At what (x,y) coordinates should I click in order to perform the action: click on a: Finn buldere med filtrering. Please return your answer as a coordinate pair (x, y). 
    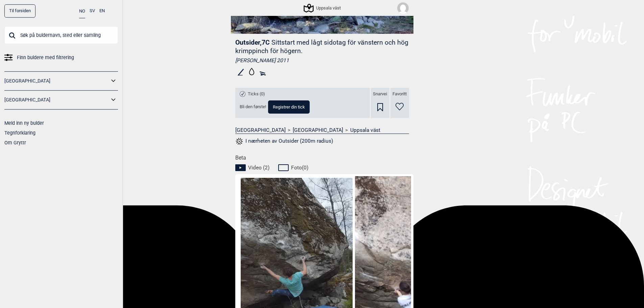
    Looking at the image, I should click on (61, 57).